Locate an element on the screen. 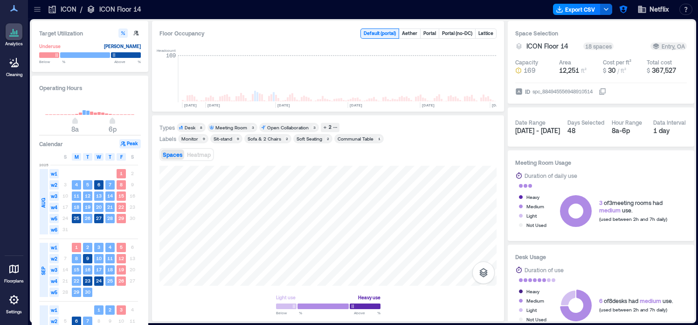 This screenshot has width=698, height=325. text: 8 is located at coordinates (121, 184).